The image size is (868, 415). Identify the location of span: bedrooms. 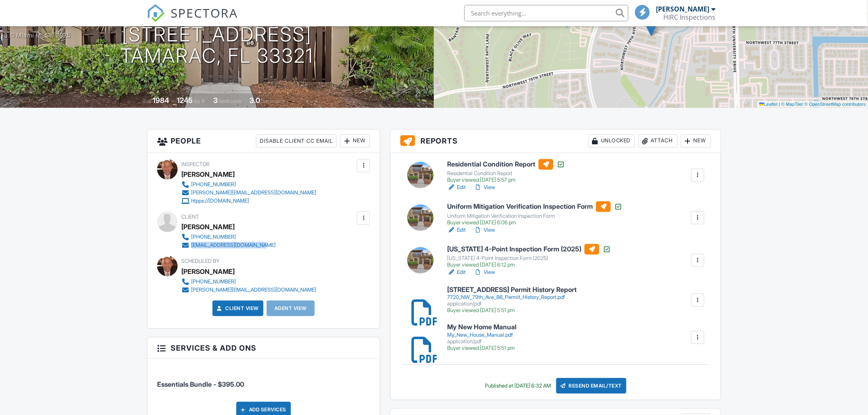
(230, 101).